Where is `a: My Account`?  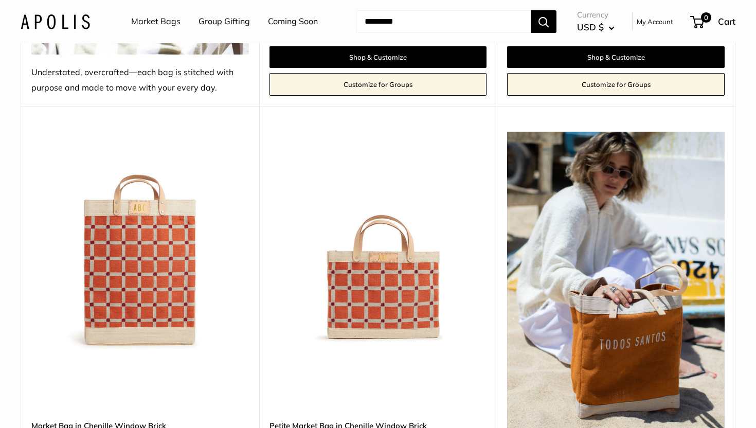 a: My Account is located at coordinates (655, 22).